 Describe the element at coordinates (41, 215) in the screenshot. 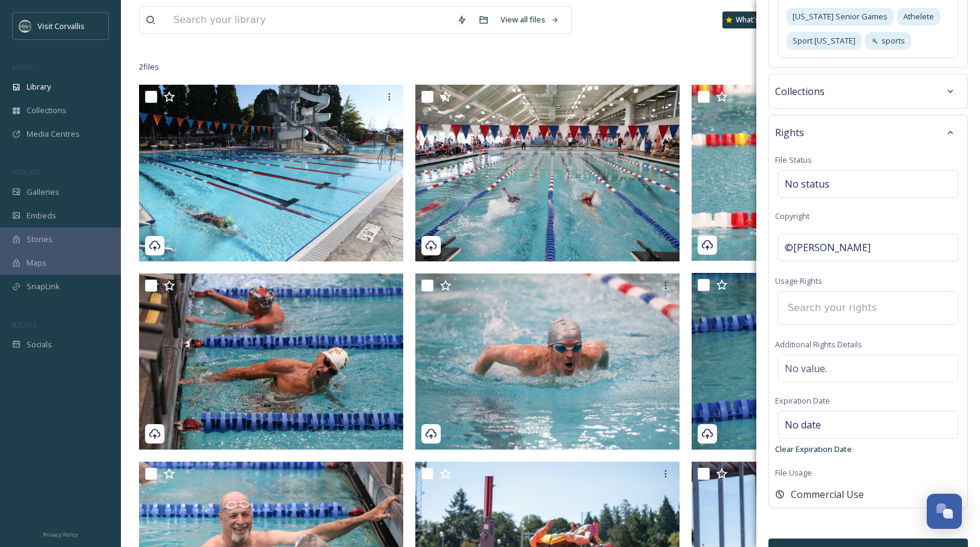

I see `span: Embeds` at that location.